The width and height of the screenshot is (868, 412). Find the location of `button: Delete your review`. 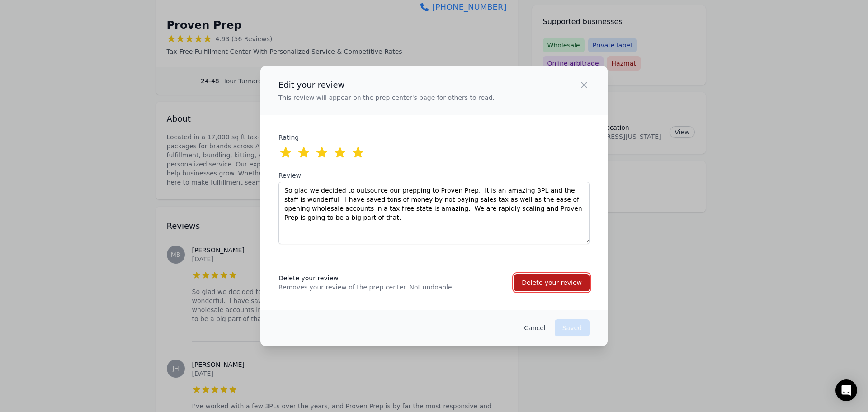

button: Delete your review is located at coordinates (552, 283).